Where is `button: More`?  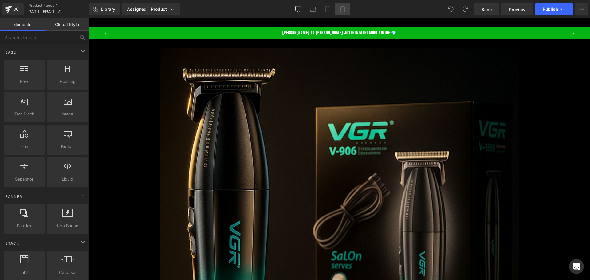 button: More is located at coordinates (582, 9).